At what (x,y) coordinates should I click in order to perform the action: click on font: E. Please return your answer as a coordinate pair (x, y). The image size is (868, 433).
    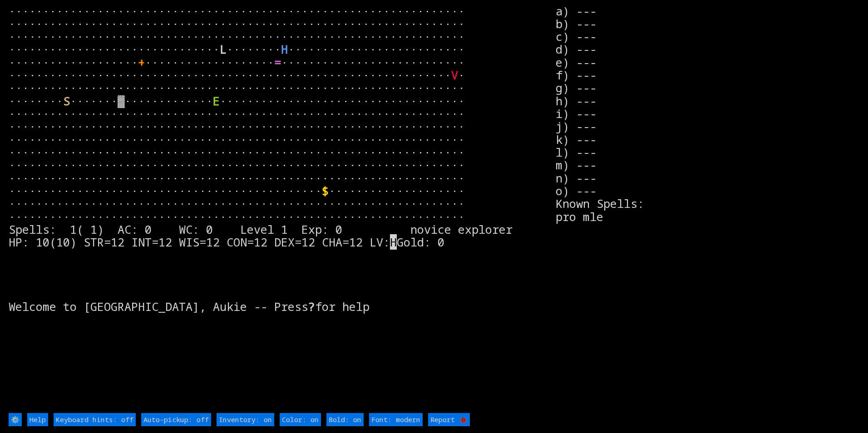
    Looking at the image, I should click on (216, 101).